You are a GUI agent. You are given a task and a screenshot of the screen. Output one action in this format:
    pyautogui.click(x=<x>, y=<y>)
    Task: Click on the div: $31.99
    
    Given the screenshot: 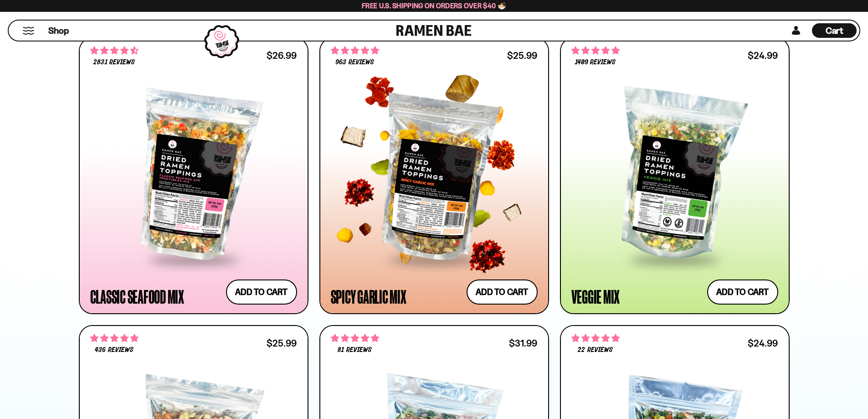 What is the action you would take?
    pyautogui.click(x=523, y=343)
    